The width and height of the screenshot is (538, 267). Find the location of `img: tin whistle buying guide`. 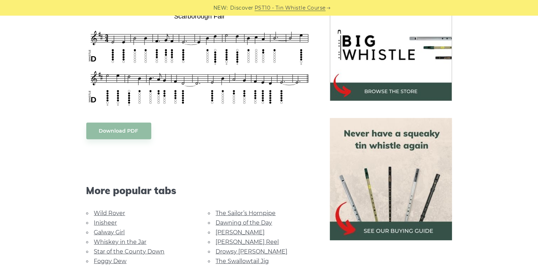

img: tin whistle buying guide is located at coordinates (391, 179).